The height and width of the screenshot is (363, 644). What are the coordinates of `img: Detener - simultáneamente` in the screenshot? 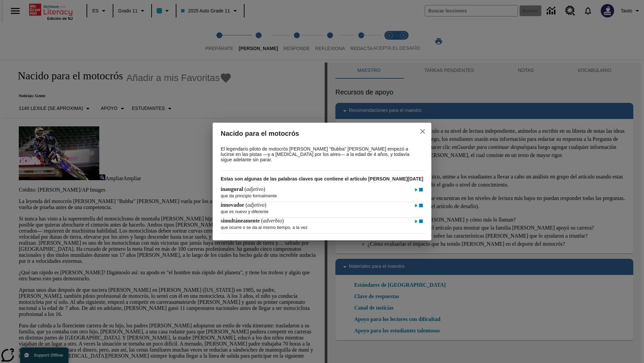 It's located at (421, 222).